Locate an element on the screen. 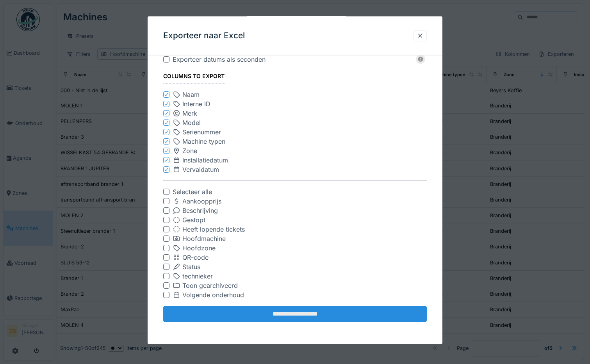 The image size is (590, 364). div: Hoofdzone is located at coordinates (194, 248).